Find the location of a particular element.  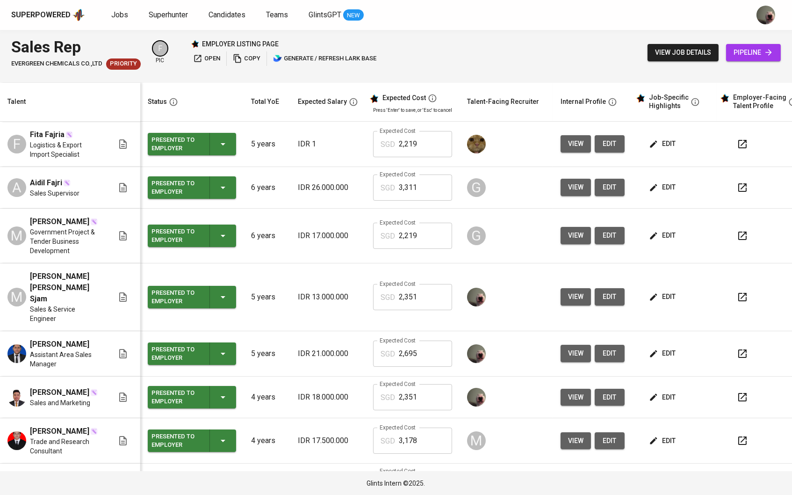

span: Trade and Research Consultant is located at coordinates (66, 446).